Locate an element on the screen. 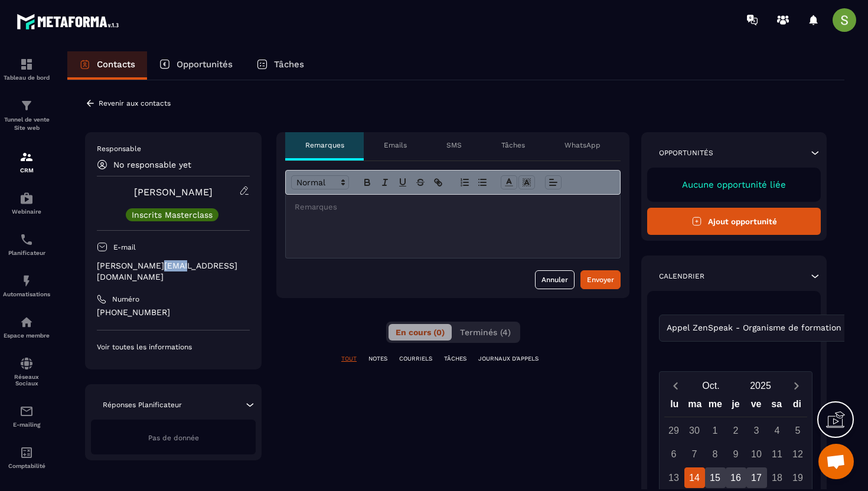  div: sa is located at coordinates (776, 406).